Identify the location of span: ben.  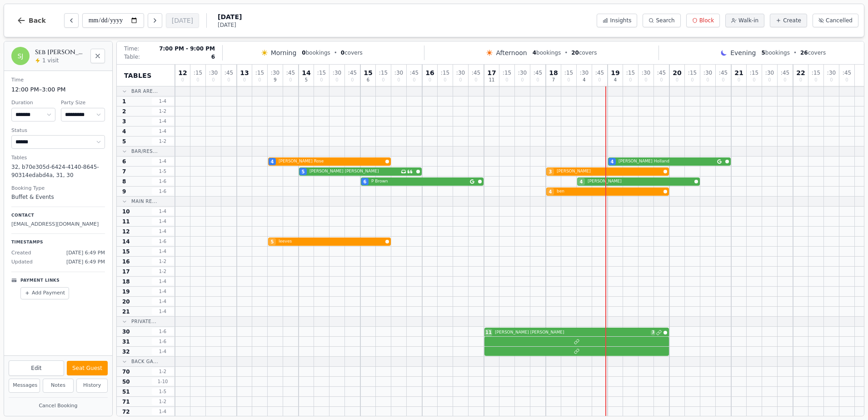
(609, 191).